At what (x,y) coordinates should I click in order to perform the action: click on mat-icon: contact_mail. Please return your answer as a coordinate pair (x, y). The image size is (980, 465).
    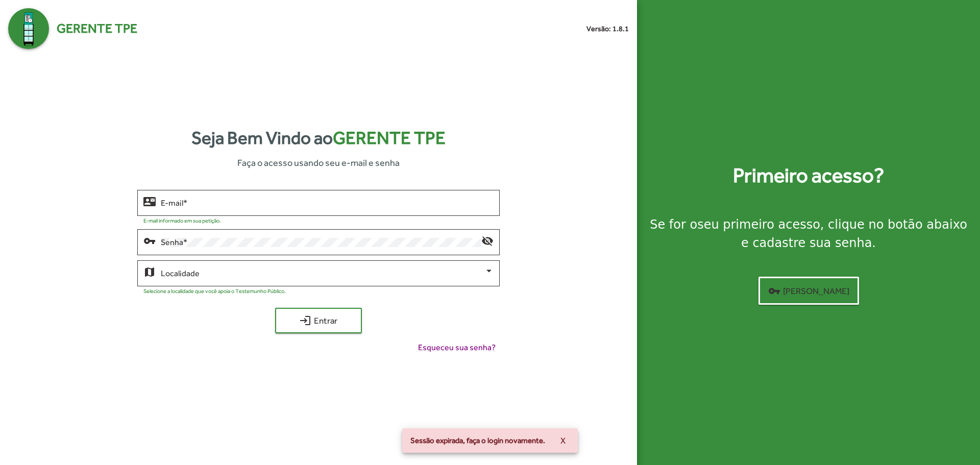
    Looking at the image, I should click on (149, 201).